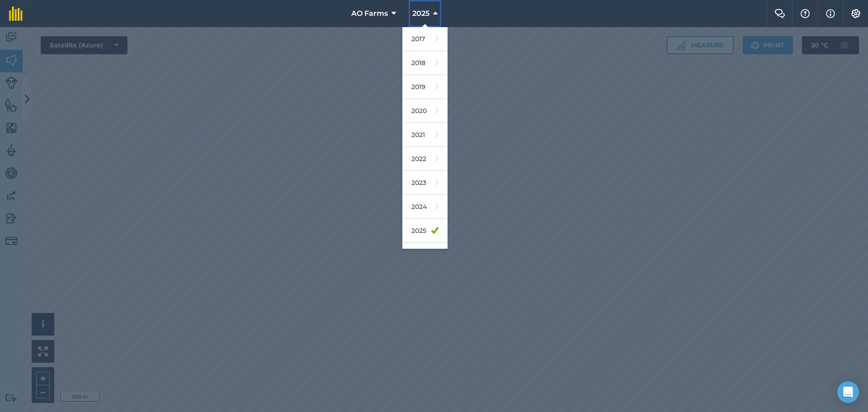 Image resolution: width=868 pixels, height=412 pixels. Describe the element at coordinates (831, 14) in the screenshot. I see `img: svg+xml;base64,PHN2ZyB4bWxucz0iaHR0cDovL3d3dy53My5vcmcvMjAwMC9zdmciIHdpZHRoPSIxNyIgaGVpZ2h0PSIxNy...` at that location.